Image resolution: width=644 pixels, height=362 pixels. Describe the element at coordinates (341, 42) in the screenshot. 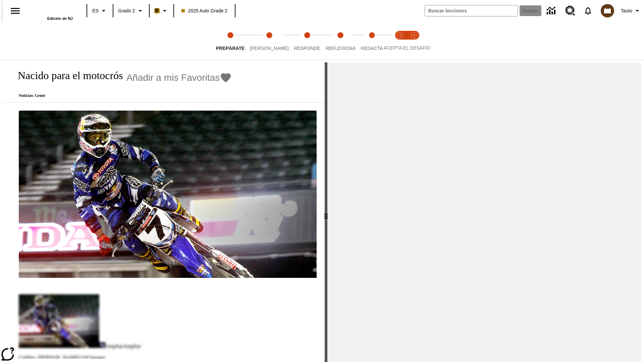

I see `button: Reflexiona step 4 of 5` at that location.